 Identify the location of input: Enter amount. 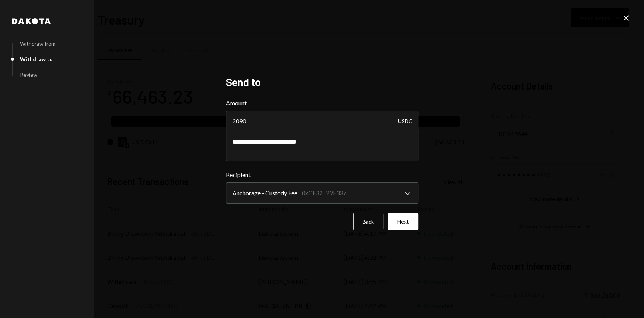
(322, 121).